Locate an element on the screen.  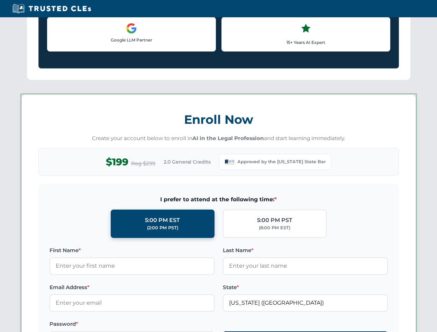
div: 5:00 PM EST is located at coordinates (162, 220).